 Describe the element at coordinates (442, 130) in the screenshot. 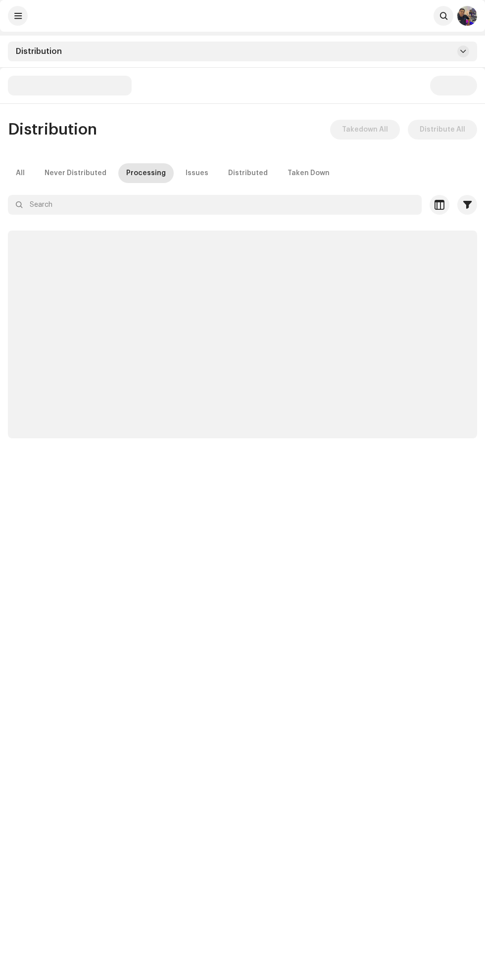

I see `span: Distribute All` at that location.